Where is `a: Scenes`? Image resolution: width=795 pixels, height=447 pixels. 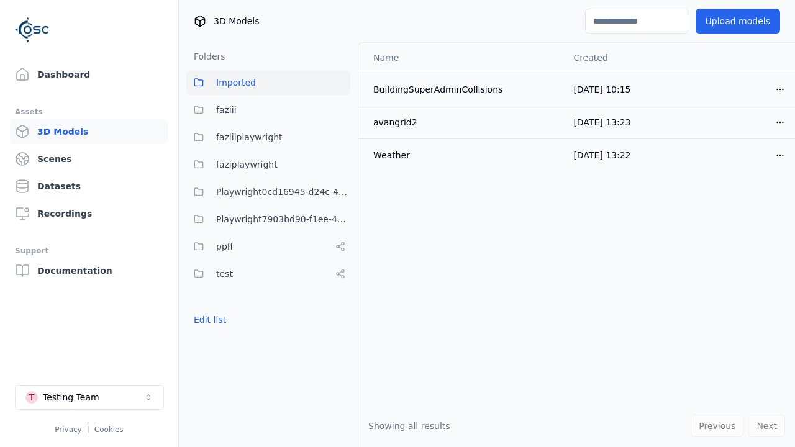
a: Scenes is located at coordinates (89, 159).